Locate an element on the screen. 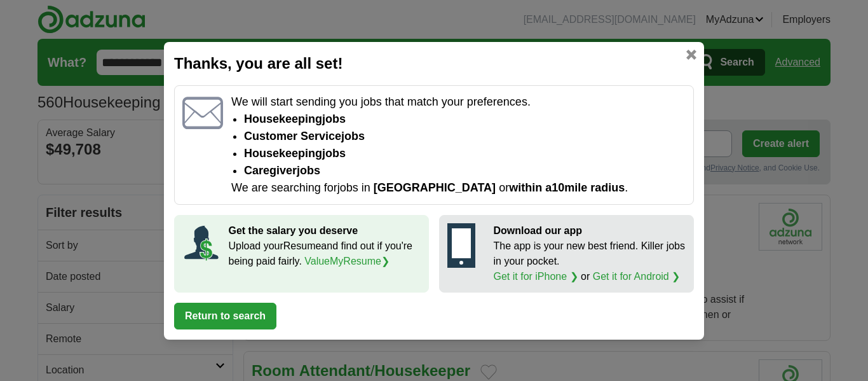  a: Get it for iPhone ❯ is located at coordinates (536, 276).